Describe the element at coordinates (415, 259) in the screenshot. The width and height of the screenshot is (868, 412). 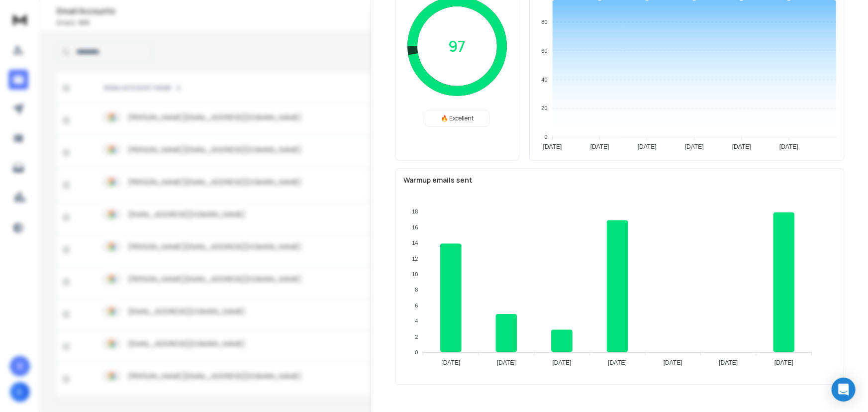
I see `tspan: 12` at that location.